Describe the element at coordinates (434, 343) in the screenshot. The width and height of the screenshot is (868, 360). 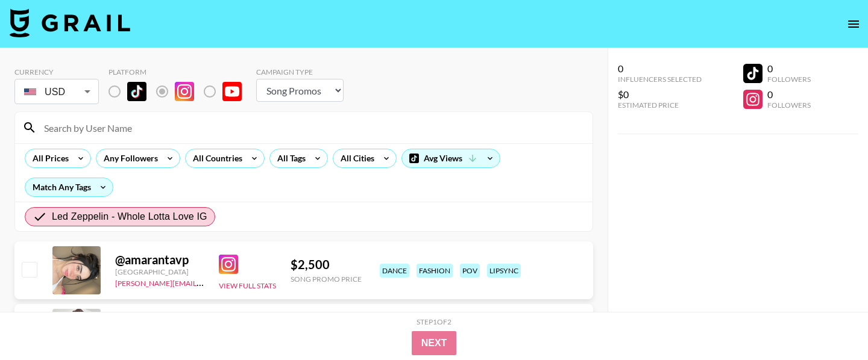
I see `button: Next` at that location.